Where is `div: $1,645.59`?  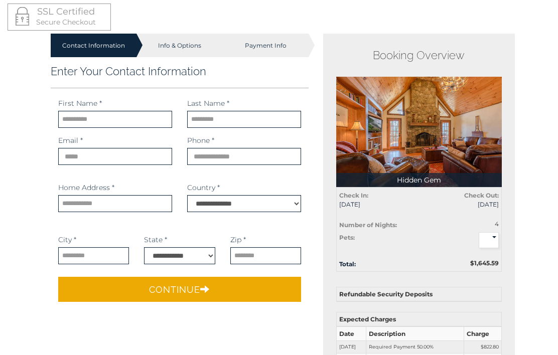 div: $1,645.59 is located at coordinates (462, 263).